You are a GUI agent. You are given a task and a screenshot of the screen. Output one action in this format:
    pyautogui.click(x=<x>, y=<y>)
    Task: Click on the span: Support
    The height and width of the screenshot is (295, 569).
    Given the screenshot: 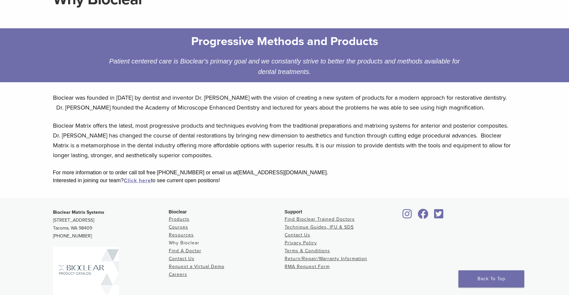 What is the action you would take?
    pyautogui.click(x=293, y=212)
    